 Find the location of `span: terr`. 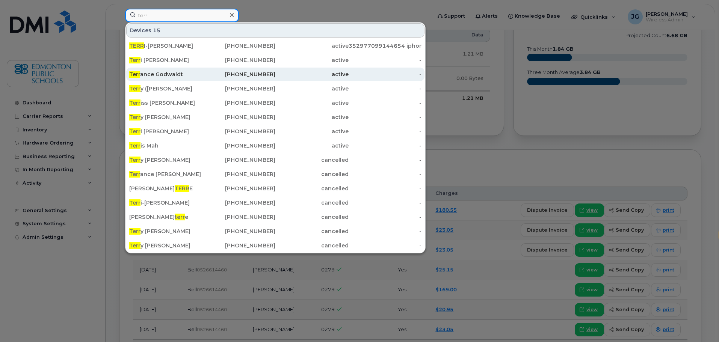

span: terr is located at coordinates (180, 217).